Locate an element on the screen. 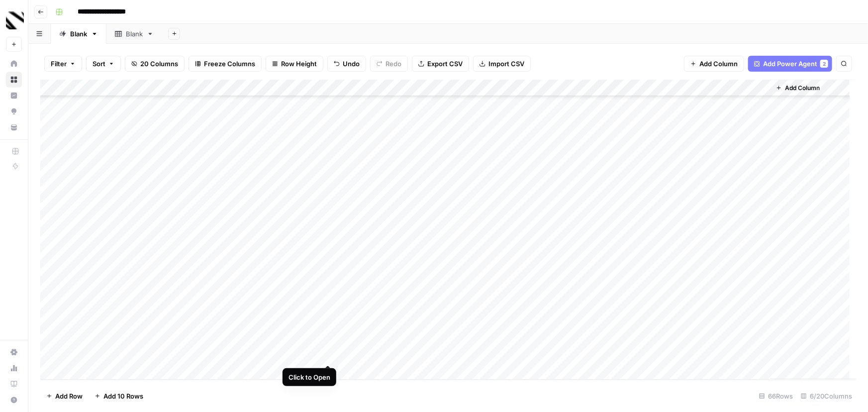 The height and width of the screenshot is (412, 868). a: Learning Hub is located at coordinates (14, 384).